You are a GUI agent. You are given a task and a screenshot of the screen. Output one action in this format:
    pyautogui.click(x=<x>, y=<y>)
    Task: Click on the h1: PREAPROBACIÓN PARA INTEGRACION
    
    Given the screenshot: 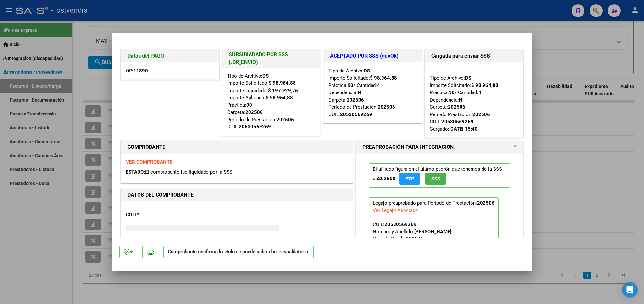 What is the action you would take?
    pyautogui.click(x=408, y=147)
    